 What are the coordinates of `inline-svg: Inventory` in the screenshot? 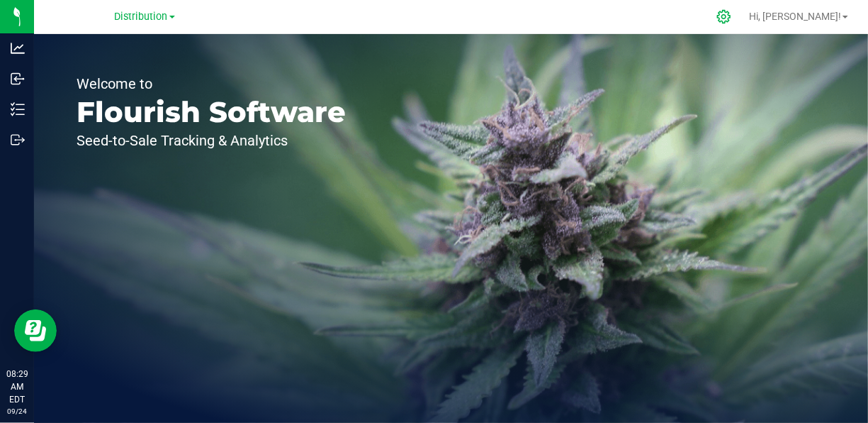 It's located at (18, 109).